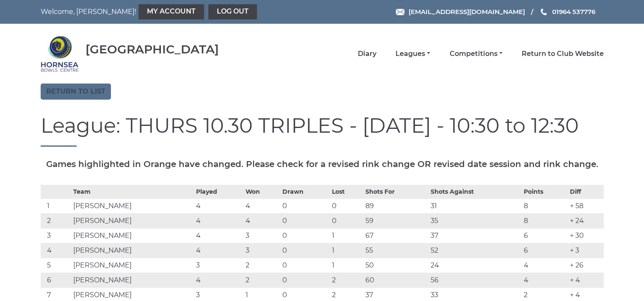  What do you see at coordinates (586, 265) in the screenshot?
I see `td: + 26` at bounding box center [586, 265].